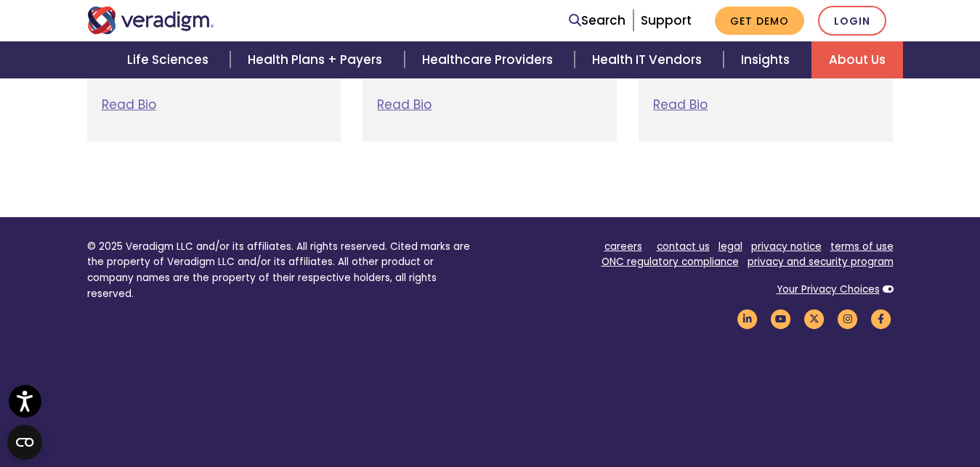 This screenshot has height=467, width=980. Describe the element at coordinates (828, 289) in the screenshot. I see `a: Your Privacy Choices` at that location.